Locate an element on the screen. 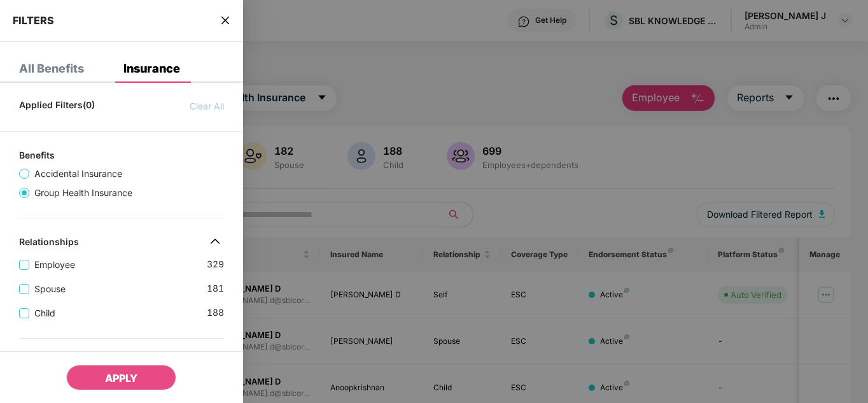 The width and height of the screenshot is (868, 403). span: 329 is located at coordinates (215, 264).